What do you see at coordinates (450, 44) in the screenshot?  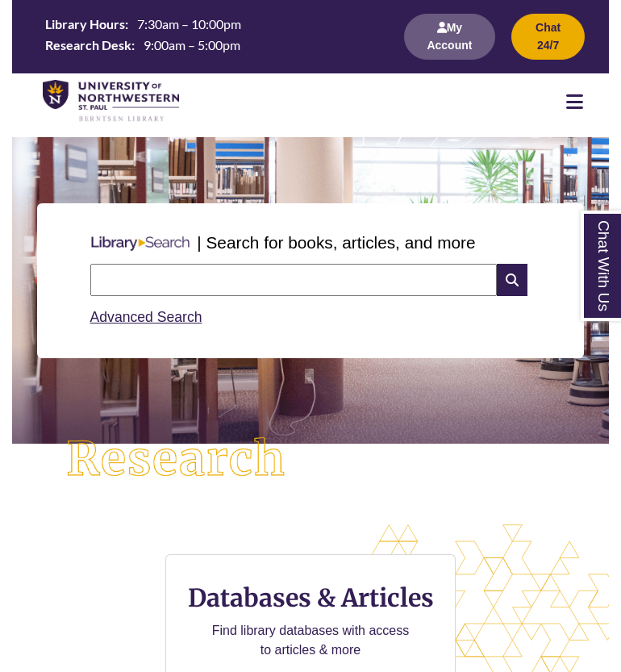 I see `a: My Account` at bounding box center [450, 44].